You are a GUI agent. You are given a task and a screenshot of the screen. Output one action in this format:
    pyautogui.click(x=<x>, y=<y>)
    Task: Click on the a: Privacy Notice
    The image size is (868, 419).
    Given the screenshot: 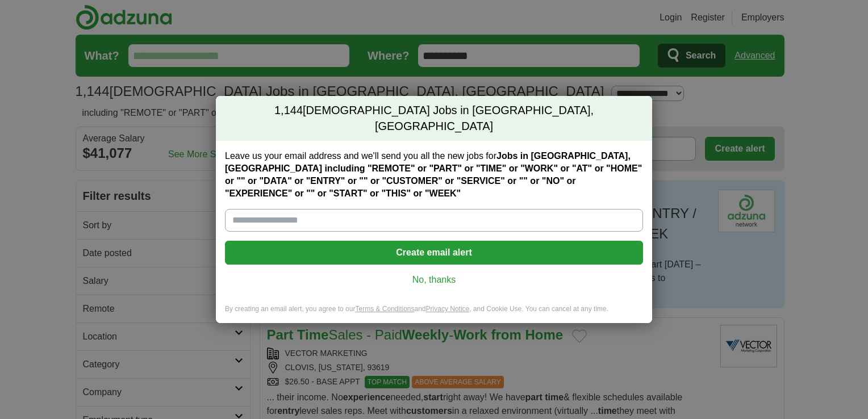 What is the action you would take?
    pyautogui.click(x=448, y=309)
    